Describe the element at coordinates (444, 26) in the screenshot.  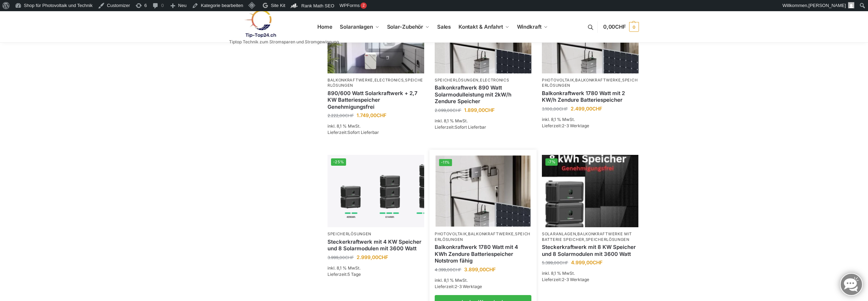
I see `span: Sales` at that location.